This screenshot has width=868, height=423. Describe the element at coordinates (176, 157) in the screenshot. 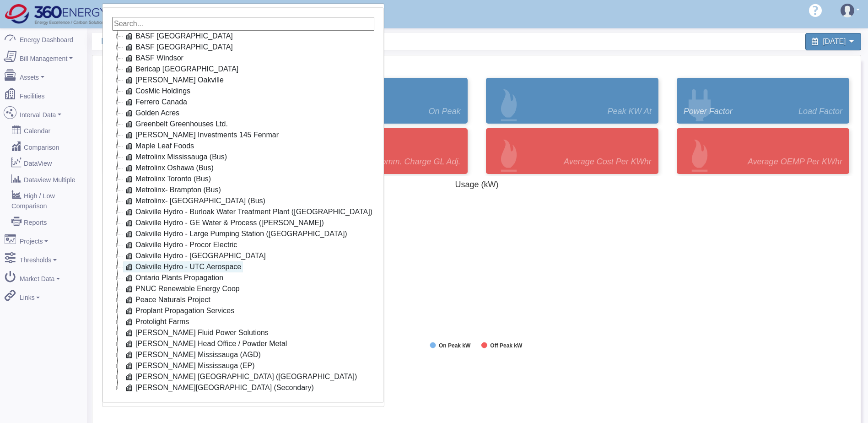

I see `a: Metrolinx Mississauga (Bus)` at that location.